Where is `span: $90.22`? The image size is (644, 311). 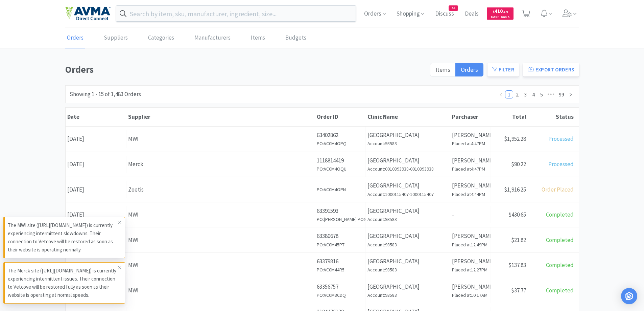
span: $90.22 is located at coordinates (519, 164).